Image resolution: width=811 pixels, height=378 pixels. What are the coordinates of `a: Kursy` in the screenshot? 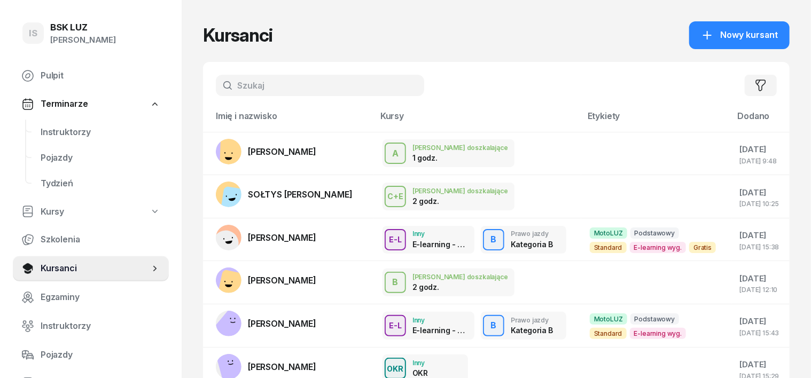 It's located at (91, 212).